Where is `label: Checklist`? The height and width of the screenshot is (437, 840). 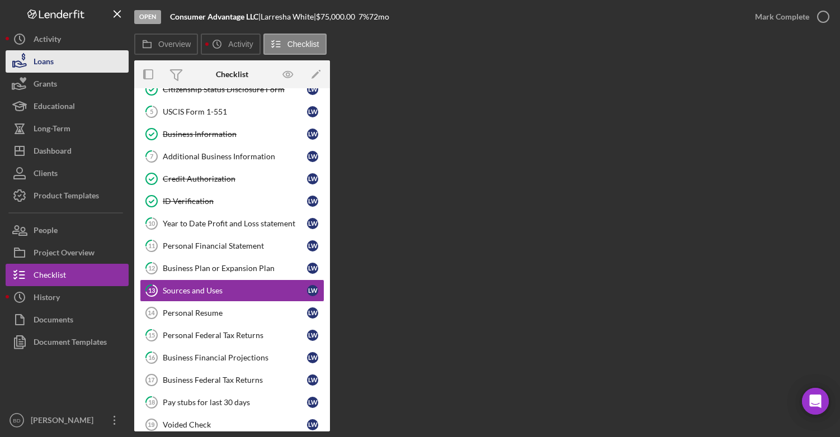
label: Checklist is located at coordinates (303, 44).